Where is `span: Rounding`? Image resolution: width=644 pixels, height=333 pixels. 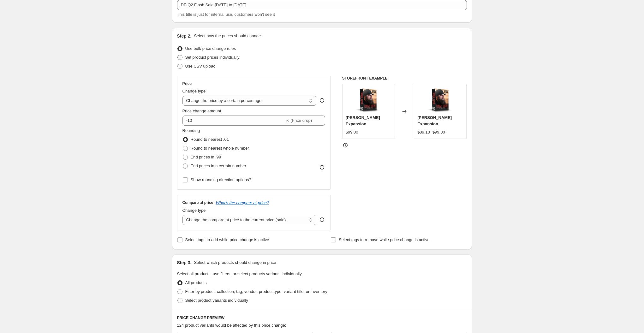
span: Rounding is located at coordinates (191, 130).